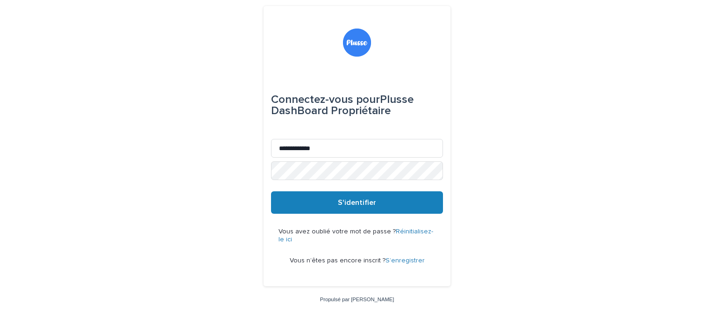 The image size is (714, 319). Describe the element at coordinates (357, 105) in the screenshot. I see `div: Plusse DashBoard Propriétaire` at that location.